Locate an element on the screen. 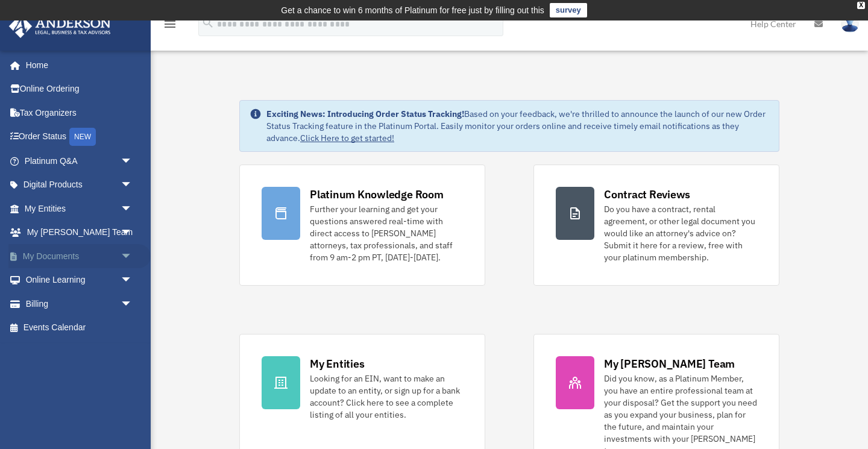  div: My Entities is located at coordinates (337, 364).